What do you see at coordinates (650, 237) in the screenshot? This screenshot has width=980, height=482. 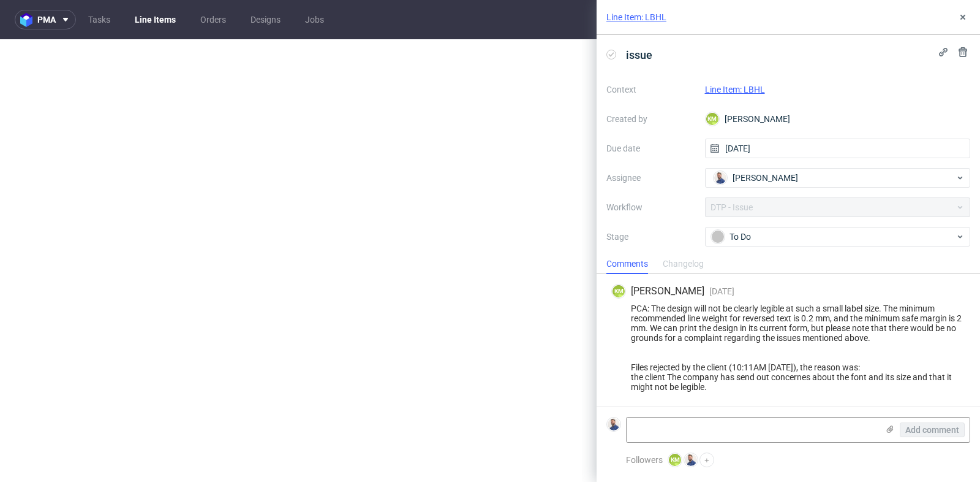 I see `label: Stage` at bounding box center [650, 237].